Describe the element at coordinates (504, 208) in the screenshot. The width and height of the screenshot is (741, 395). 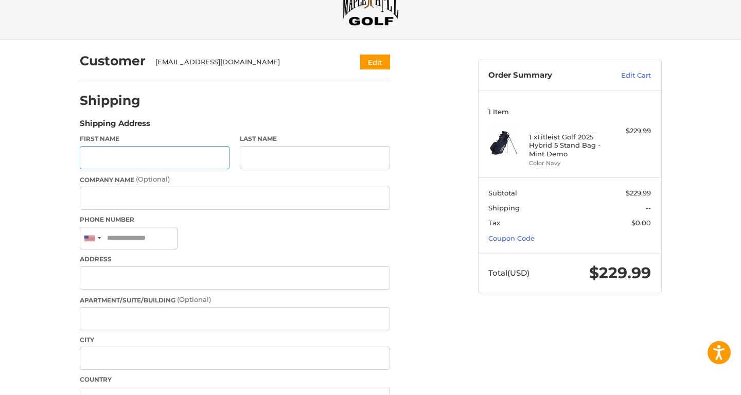
I see `span: Shipping` at that location.